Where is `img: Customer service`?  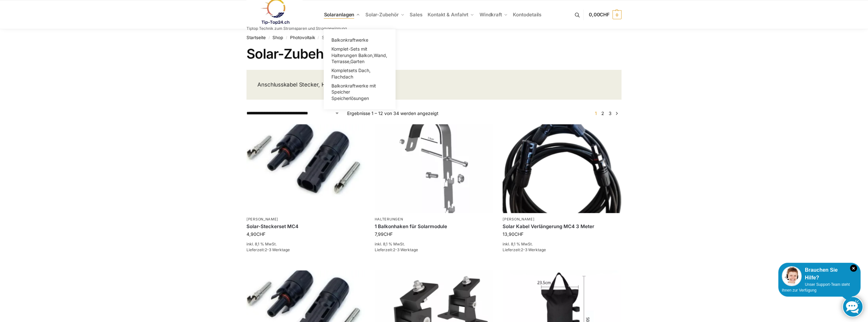
img: Customer service is located at coordinates (792, 276).